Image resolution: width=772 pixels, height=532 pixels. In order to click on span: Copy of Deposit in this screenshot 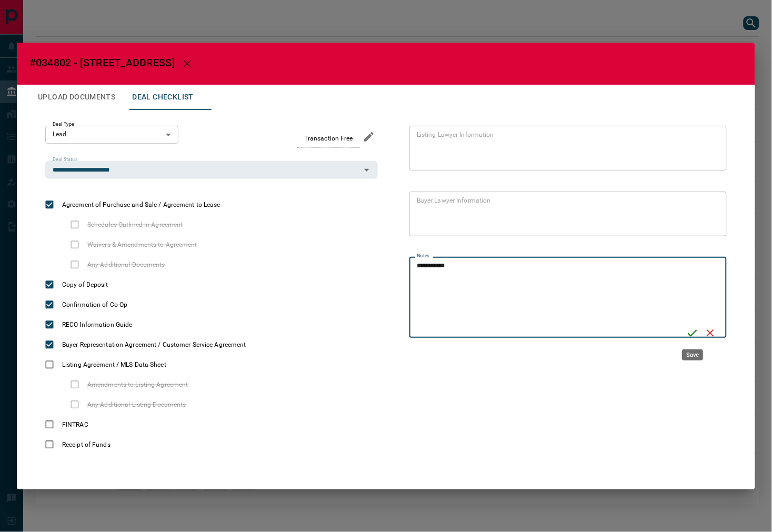, I will do `click(86, 285)`.